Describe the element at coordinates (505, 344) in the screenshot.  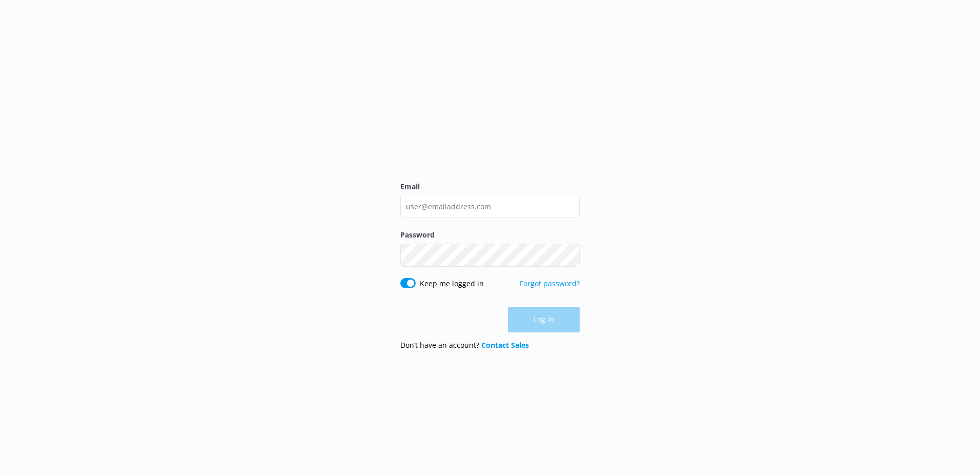
I see `a: Contact Sales` at that location.